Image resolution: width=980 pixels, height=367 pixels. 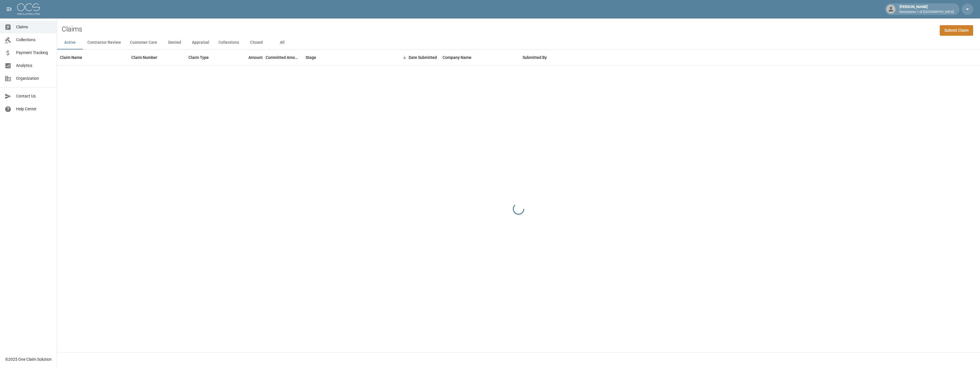 What do you see at coordinates (34, 78) in the screenshot?
I see `span: Organization` at bounding box center [34, 78].